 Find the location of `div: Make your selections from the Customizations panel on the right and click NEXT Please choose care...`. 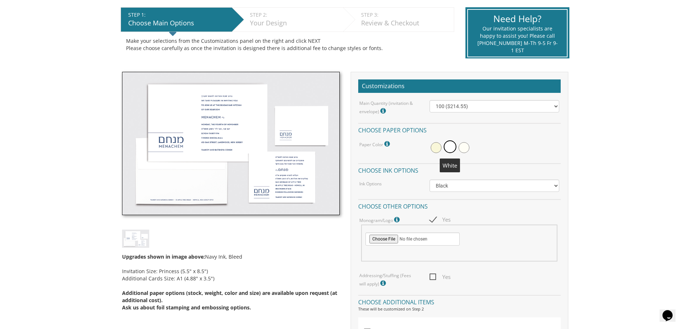

div: Make your selections from the Customizations panel on the right and click NEXT Please choose care... is located at coordinates (287, 45).